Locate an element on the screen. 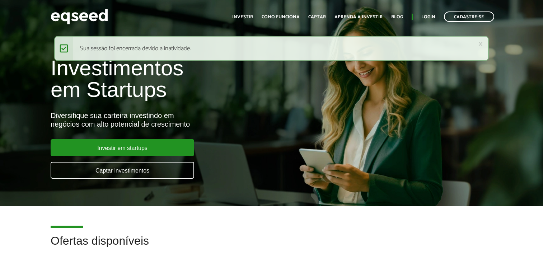 This screenshot has height=254, width=543. div: Sua sessão foi encerrada devido a inatividade. is located at coordinates (272, 48).